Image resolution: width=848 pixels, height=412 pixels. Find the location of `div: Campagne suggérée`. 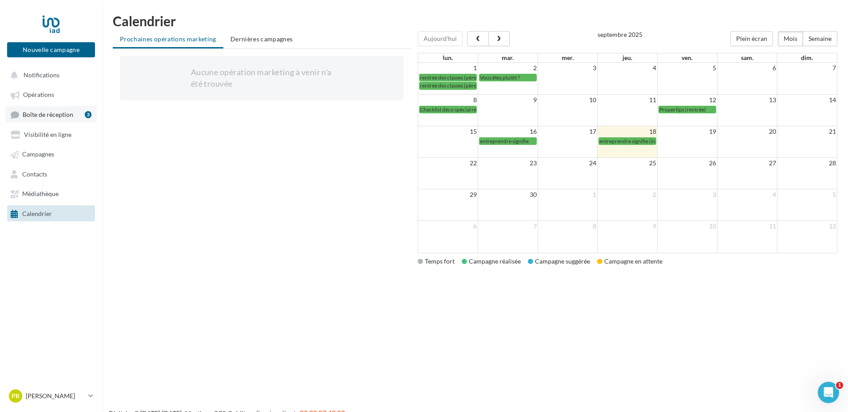

div: Campagne suggérée is located at coordinates (559, 261).